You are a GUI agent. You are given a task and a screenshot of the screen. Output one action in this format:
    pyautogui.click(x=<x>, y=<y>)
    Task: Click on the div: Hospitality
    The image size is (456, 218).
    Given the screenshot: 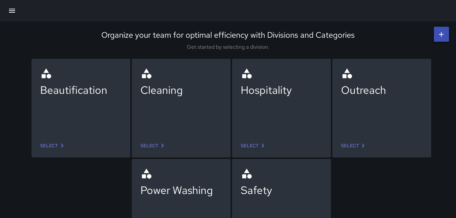 What is the action you would take?
    pyautogui.click(x=281, y=90)
    